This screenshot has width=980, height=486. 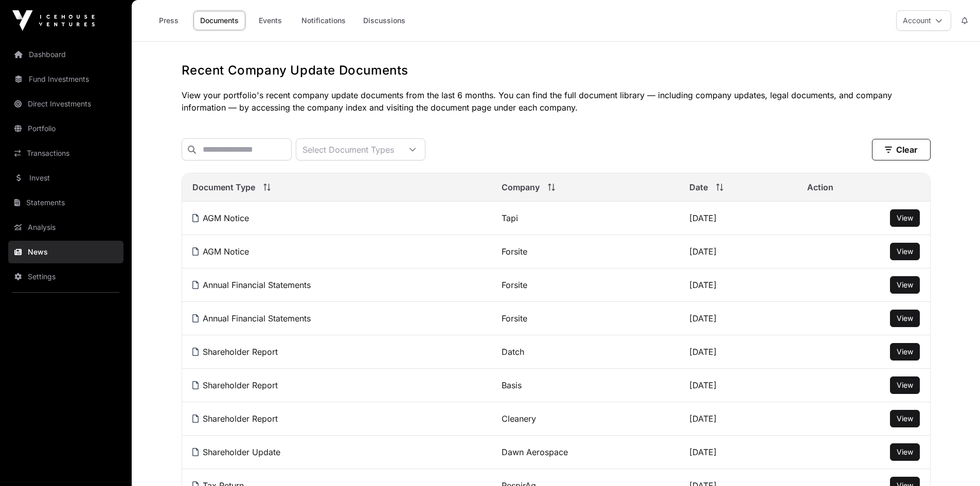 I want to click on a: Datch, so click(x=513, y=351).